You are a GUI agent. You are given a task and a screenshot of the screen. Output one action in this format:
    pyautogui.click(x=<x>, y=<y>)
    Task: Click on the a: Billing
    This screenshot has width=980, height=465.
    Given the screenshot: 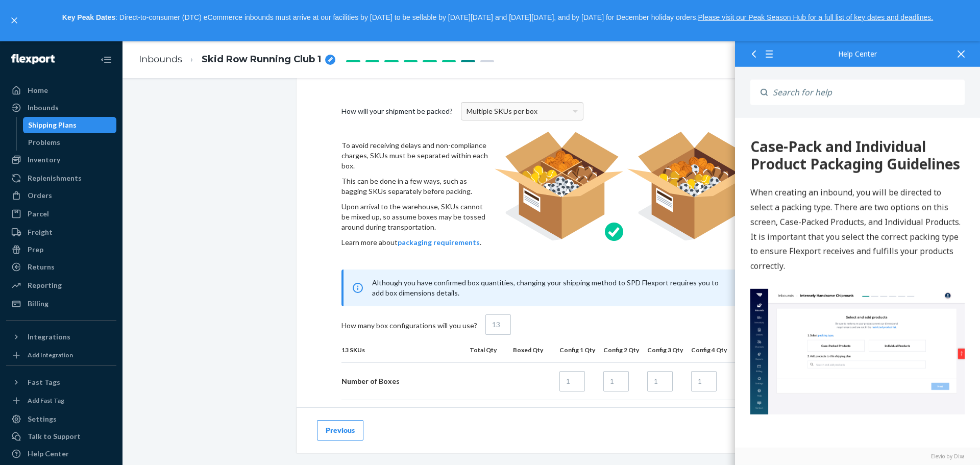 What is the action you would take?
    pyautogui.click(x=61, y=304)
    